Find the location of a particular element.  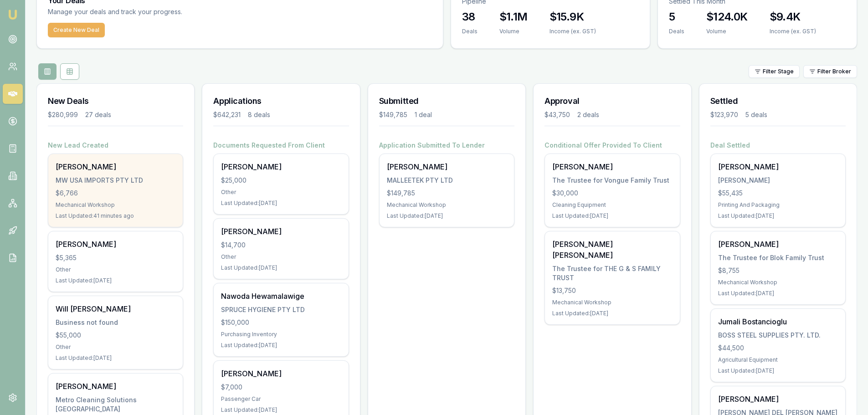

button: Filter Stage is located at coordinates (775, 72).